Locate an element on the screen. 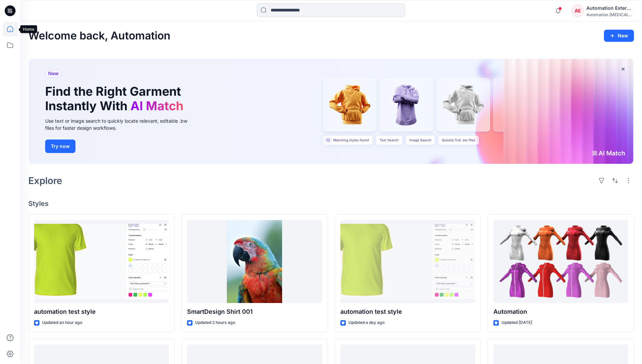  button: Try now is located at coordinates (60, 146).